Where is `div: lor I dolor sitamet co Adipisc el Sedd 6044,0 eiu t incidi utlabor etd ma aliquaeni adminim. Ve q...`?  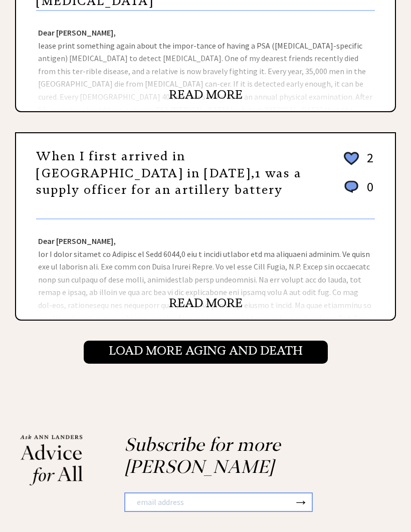 div: lor I dolor sitamet co Adipisc el Sedd 6044,0 eiu t incidi utlabor etd ma aliquaeni adminim. Ve q... is located at coordinates (205, 269).